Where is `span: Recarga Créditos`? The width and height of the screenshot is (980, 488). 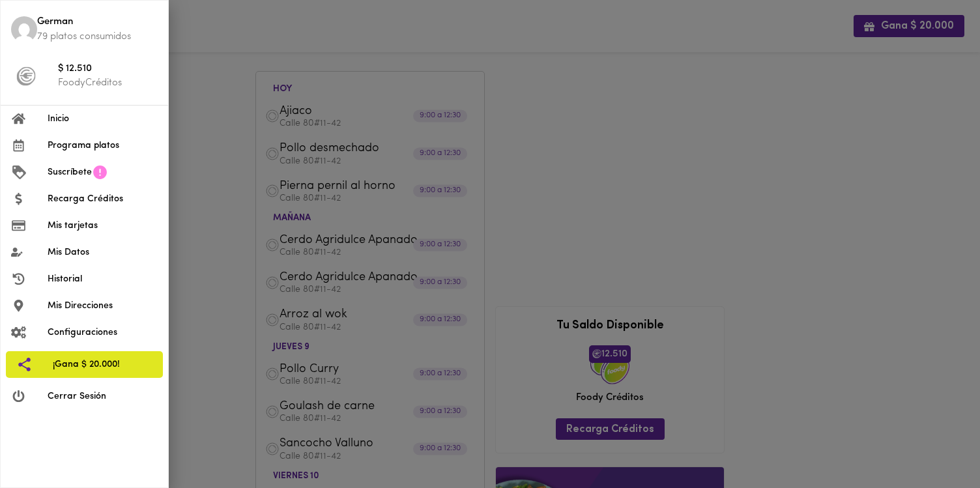 span: Recarga Créditos is located at coordinates (102, 199).